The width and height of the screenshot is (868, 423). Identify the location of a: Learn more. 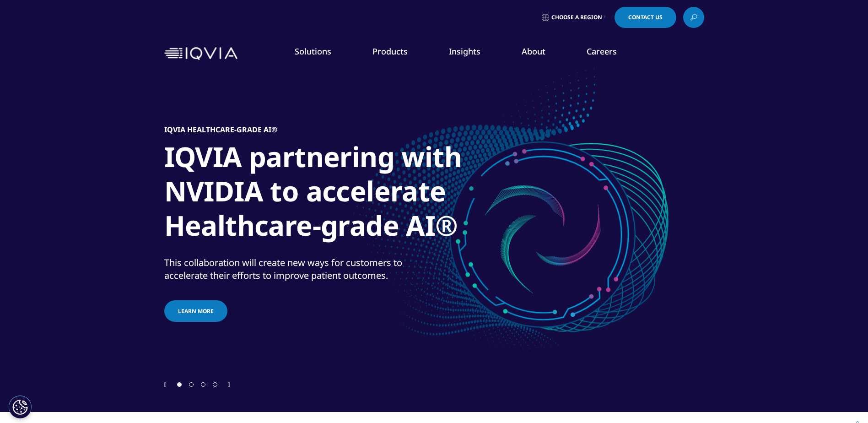
(196, 311).